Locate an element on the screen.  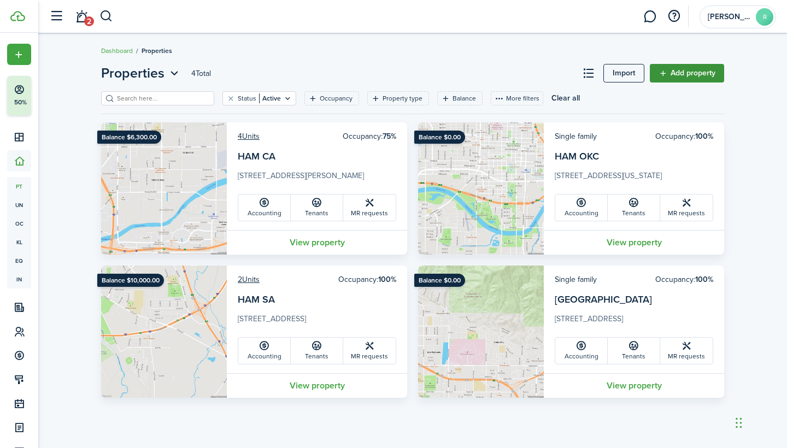
button: Open sidebar is located at coordinates (56, 16).